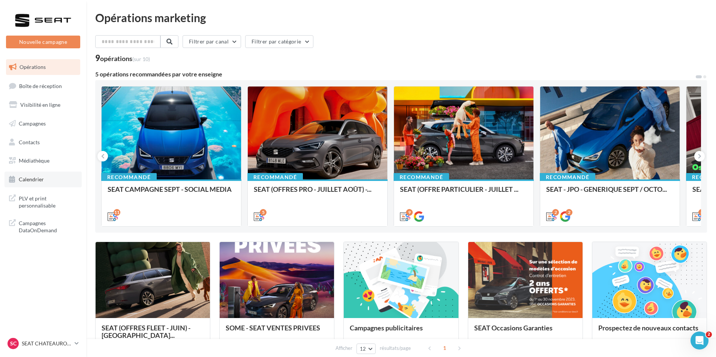 The height and width of the screenshot is (357, 716). Describe the element at coordinates (395, 74) in the screenshot. I see `div: 5 opérations recommandées par votre enseigne` at that location.